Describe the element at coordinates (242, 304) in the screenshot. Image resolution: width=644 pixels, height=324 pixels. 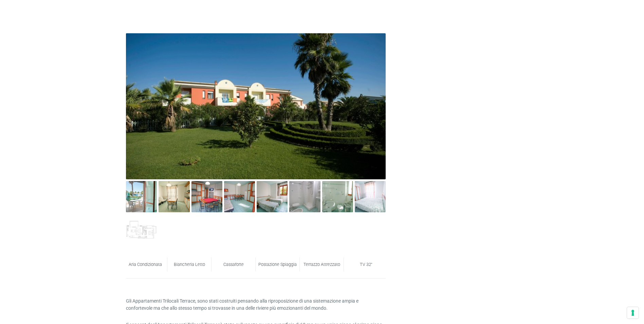
I see `span: , sono stati costruiti pensando alla riproposizione di una sistemazione ampia e confortevole ma c...` at that location.